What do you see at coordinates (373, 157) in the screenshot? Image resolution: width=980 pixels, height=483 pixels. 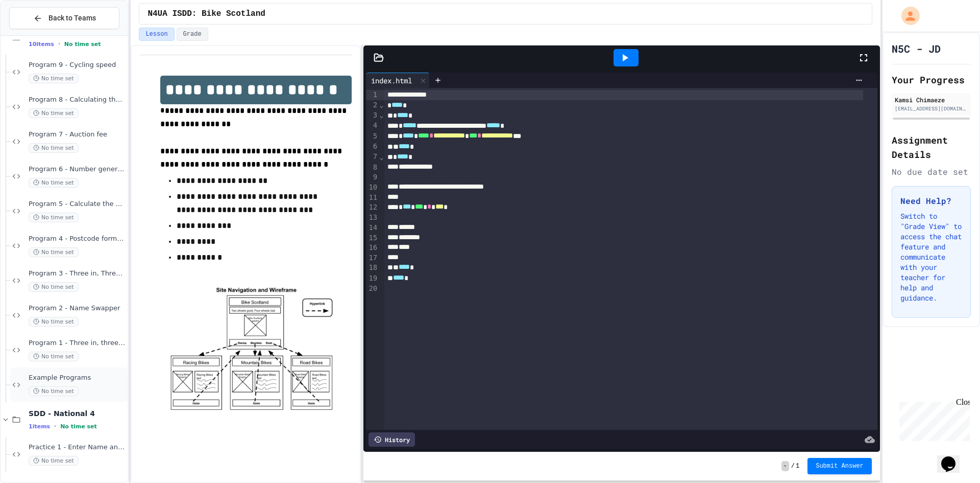 I see `div: 7` at bounding box center [373, 157].